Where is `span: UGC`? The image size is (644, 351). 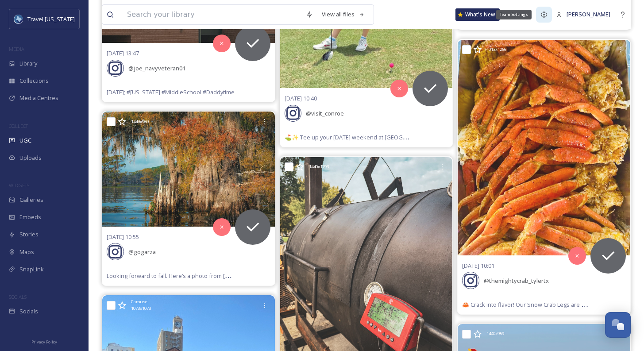 span: UGC is located at coordinates (25, 140).